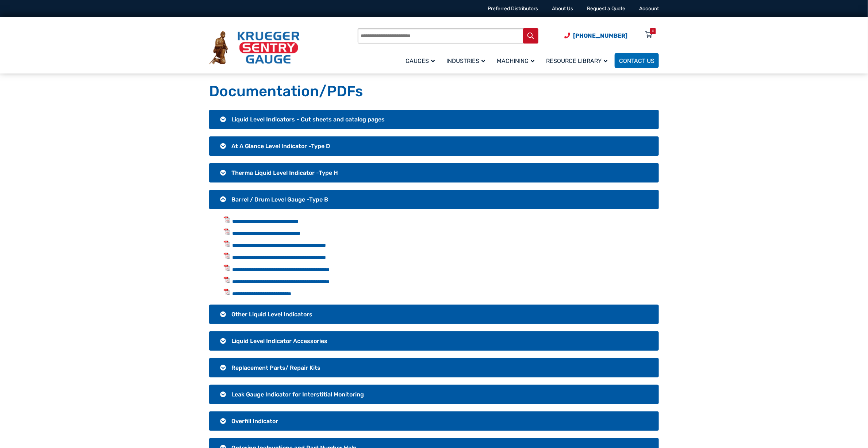 This screenshot has width=868, height=448. I want to click on a: Preferred Distributors, so click(513, 8).